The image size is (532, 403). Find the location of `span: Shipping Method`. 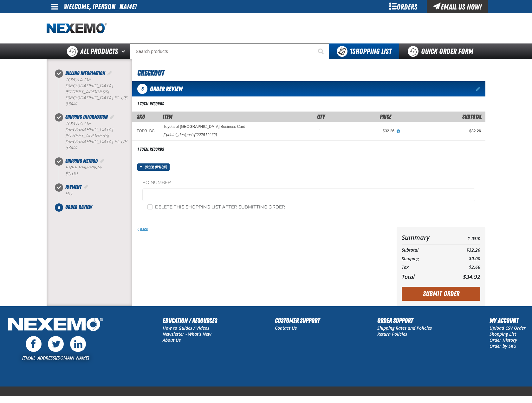

span: Shipping Method is located at coordinates (81, 161).